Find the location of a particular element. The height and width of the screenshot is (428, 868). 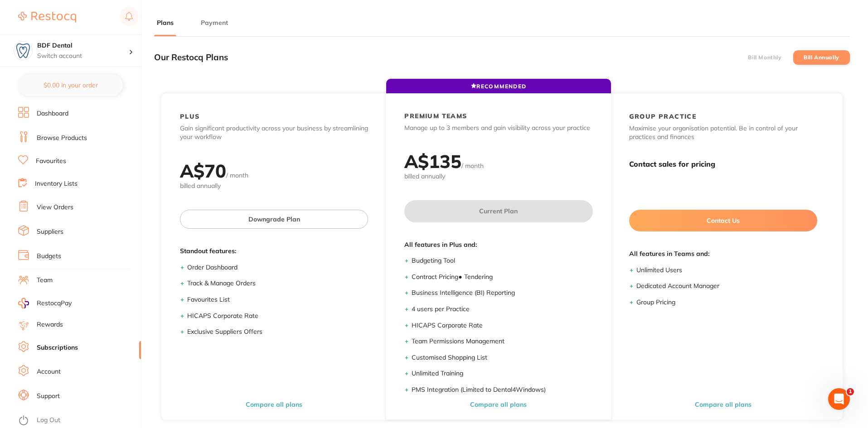

p: Gain significant productivity across your business by streamlining your workflow is located at coordinates (274, 133).